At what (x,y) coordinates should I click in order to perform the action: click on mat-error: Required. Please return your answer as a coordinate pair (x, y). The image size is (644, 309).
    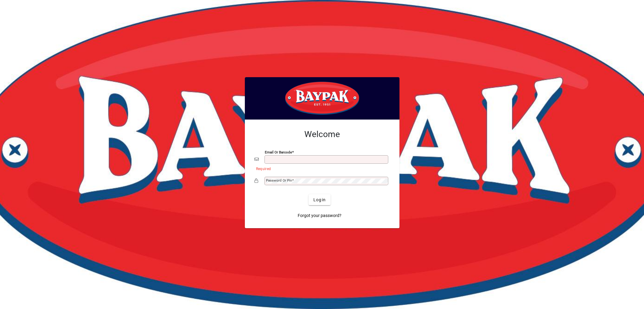
    Looking at the image, I should click on (321, 168).